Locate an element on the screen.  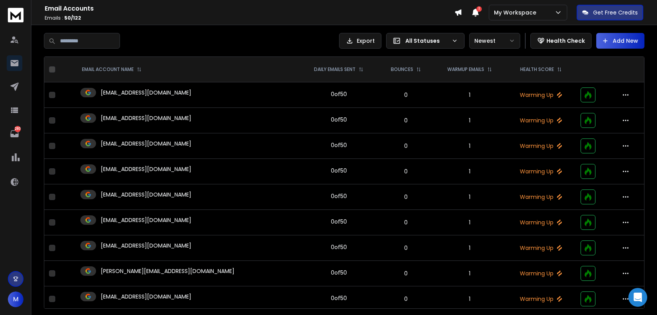
p: Health Check is located at coordinates (566, 41).